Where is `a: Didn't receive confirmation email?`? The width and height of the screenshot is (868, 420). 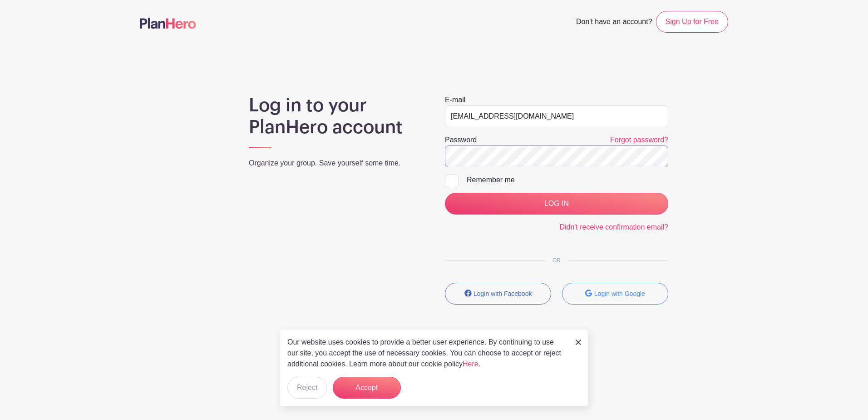
a: Didn't receive confirmation email? is located at coordinates (614, 227).